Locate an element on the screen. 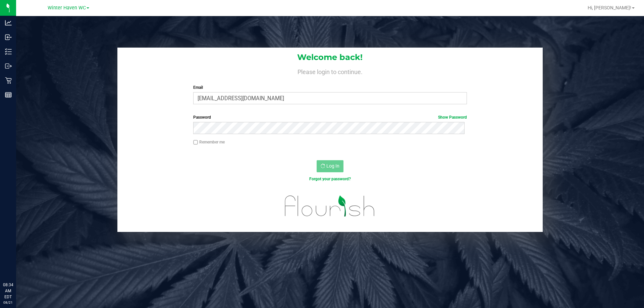 The height and width of the screenshot is (308, 644). a: Forgot your password? is located at coordinates (330, 179).